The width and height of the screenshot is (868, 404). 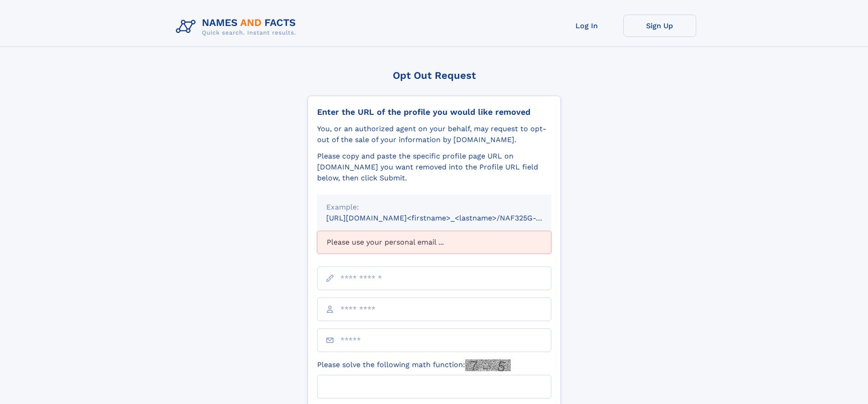 I want to click on a: Sign Up, so click(x=660, y=25).